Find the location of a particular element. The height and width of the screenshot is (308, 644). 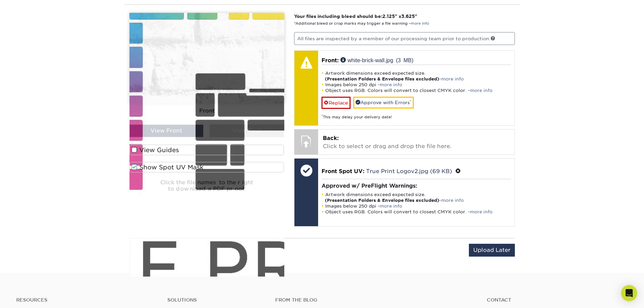

span: 3.625 is located at coordinates (408, 16).